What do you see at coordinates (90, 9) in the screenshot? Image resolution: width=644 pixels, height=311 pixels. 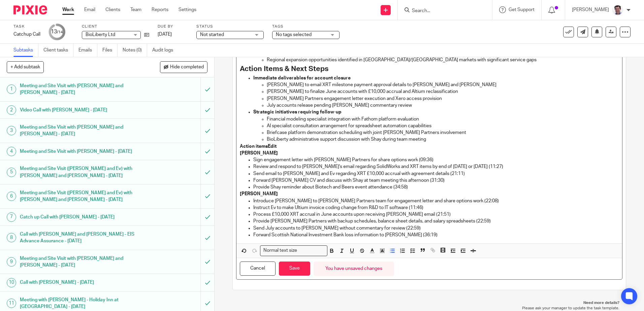 I see `a: Email` at bounding box center [90, 9].